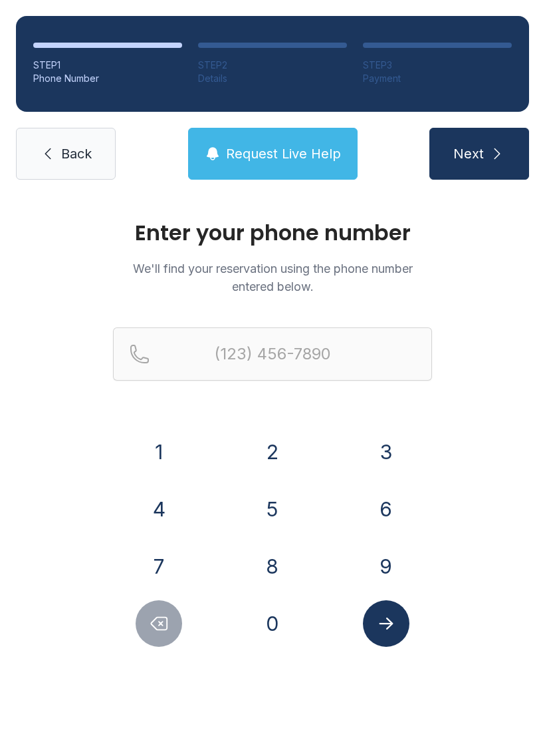 This screenshot has width=545, height=756. Describe the element at coordinates (272, 278) in the screenshot. I see `p: We'll find your reservation using the phone number entered below.` at that location.